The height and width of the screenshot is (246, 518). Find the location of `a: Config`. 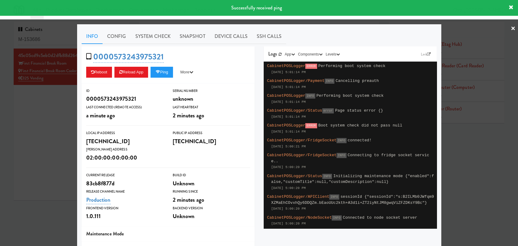

a: Config is located at coordinates (117, 36).